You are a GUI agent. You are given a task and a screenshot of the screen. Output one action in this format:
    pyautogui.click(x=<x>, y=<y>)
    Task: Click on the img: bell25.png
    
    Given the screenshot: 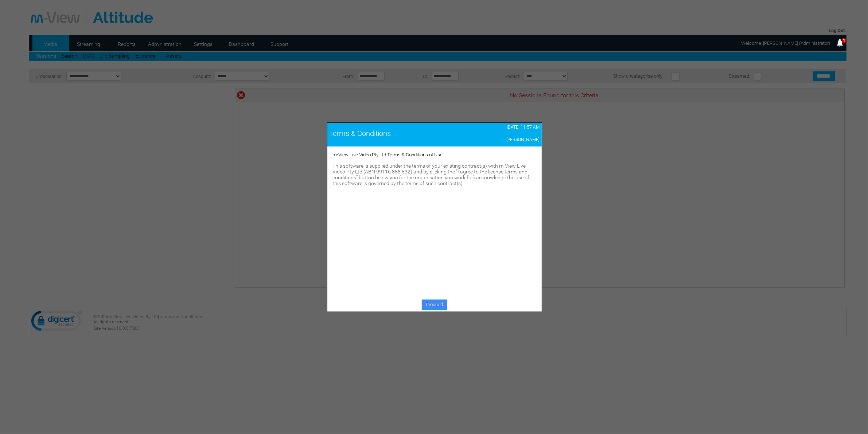 What is the action you would take?
    pyautogui.click(x=840, y=43)
    